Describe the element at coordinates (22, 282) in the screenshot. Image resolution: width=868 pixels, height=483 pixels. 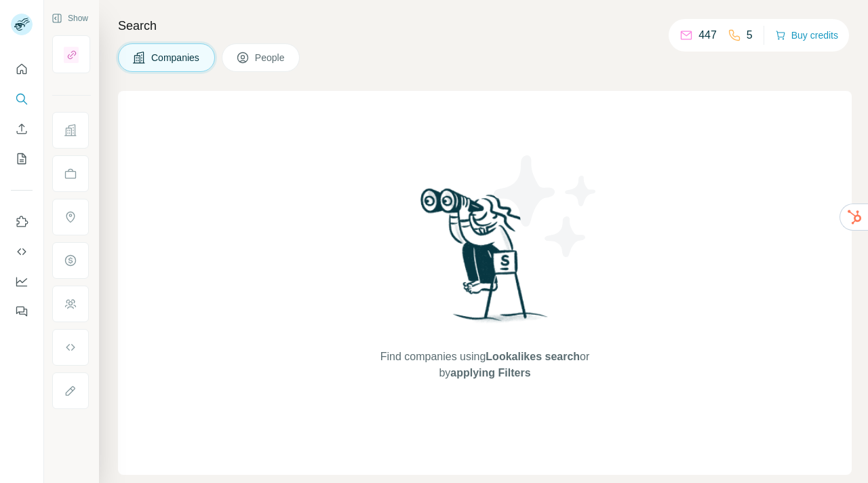
I see `button: Dashboard` at that location.